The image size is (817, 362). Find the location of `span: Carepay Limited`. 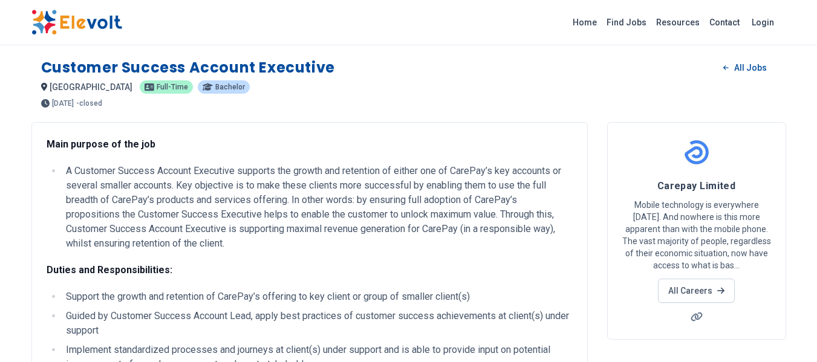

span: Carepay Limited is located at coordinates (697, 186).